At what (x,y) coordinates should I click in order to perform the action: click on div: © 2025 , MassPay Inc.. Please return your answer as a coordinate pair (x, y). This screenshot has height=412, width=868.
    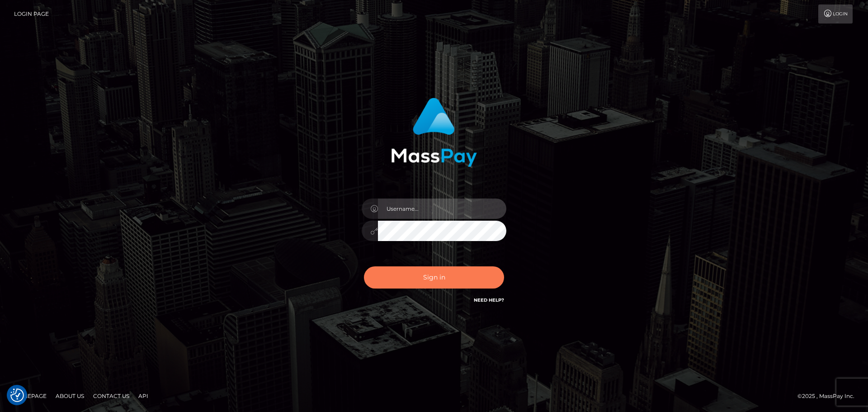
    Looking at the image, I should click on (829, 396).